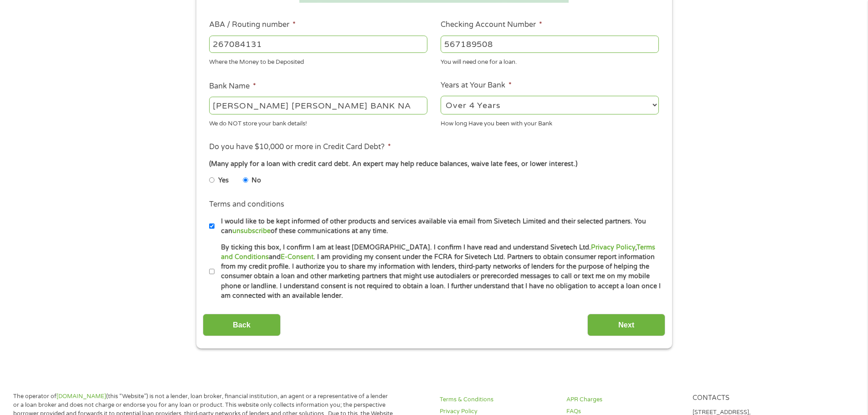 The image size is (868, 415). Describe the element at coordinates (438, 226) in the screenshot. I see `label: I would like to be kept informed of other products and services available via email from Sivetech...` at that location.